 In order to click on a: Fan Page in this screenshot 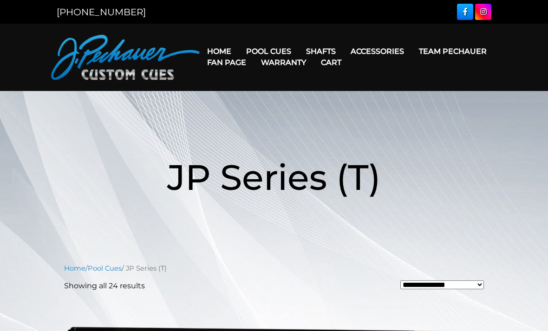, I will do `click(227, 62)`.